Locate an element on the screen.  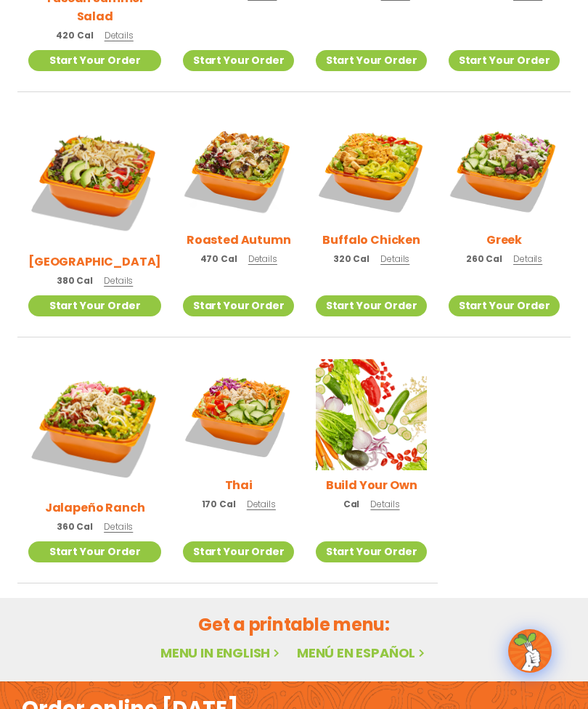
h2: Buffalo Chicken is located at coordinates (371, 240).